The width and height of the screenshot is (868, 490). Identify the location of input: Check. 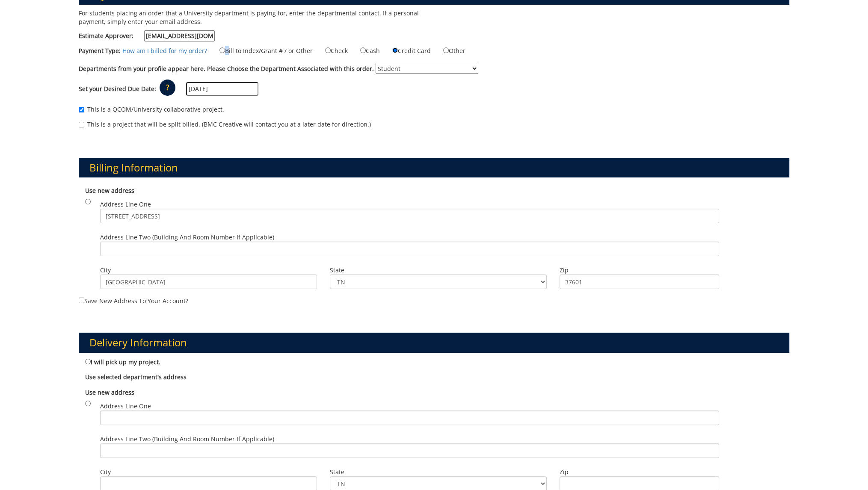
(328, 50).